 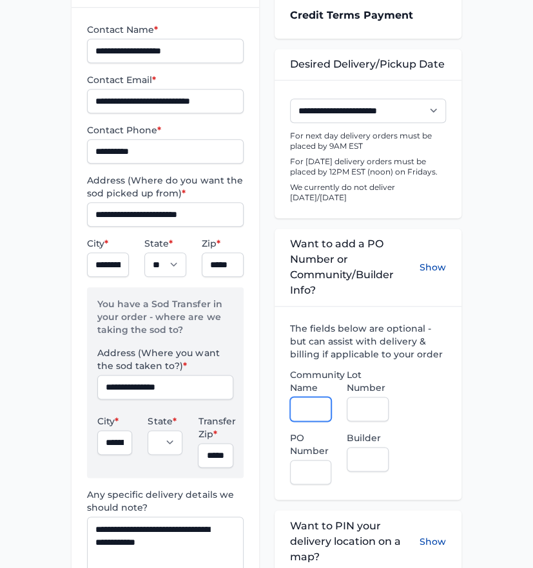 I want to click on label: Lot Number, so click(x=367, y=382).